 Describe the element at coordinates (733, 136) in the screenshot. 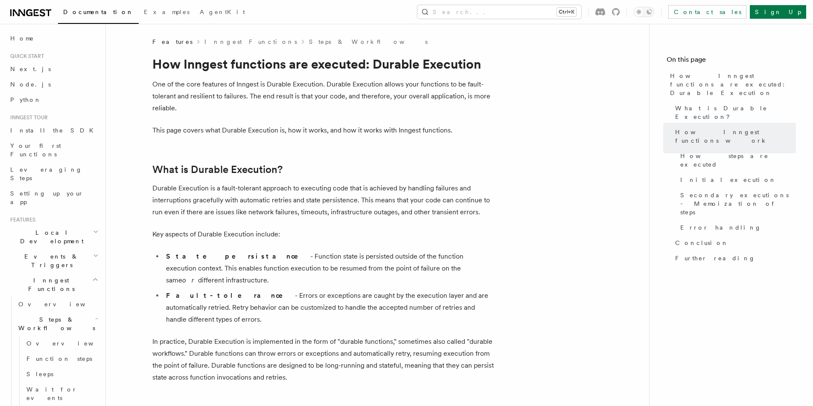

I see `a: How Inngest functions work` at that location.